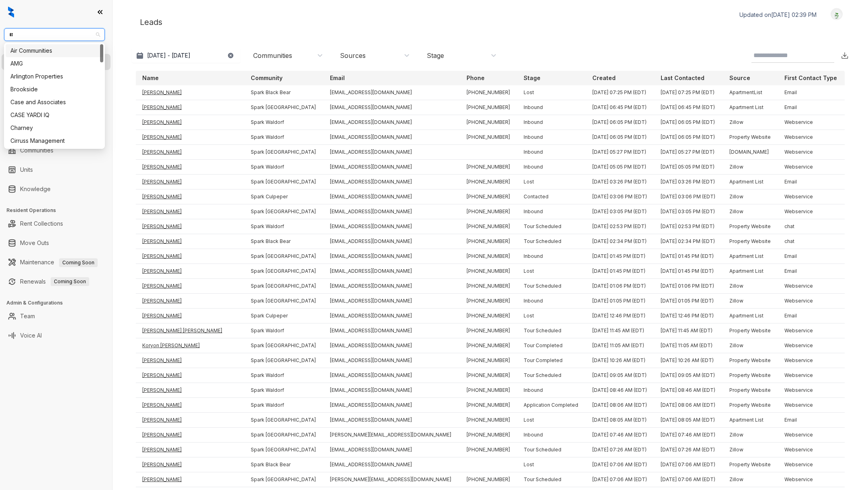 The height and width of the screenshot is (490, 868). I want to click on p: Name, so click(150, 78).